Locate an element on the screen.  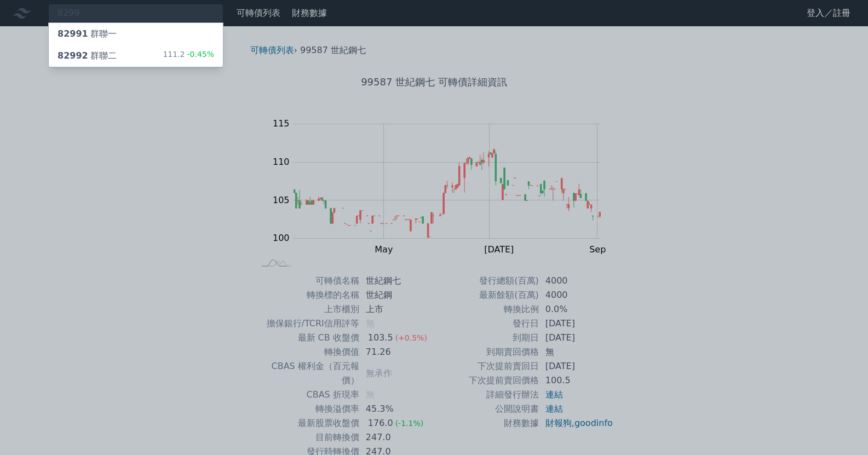
a: 82991群聯一 is located at coordinates (136, 33).